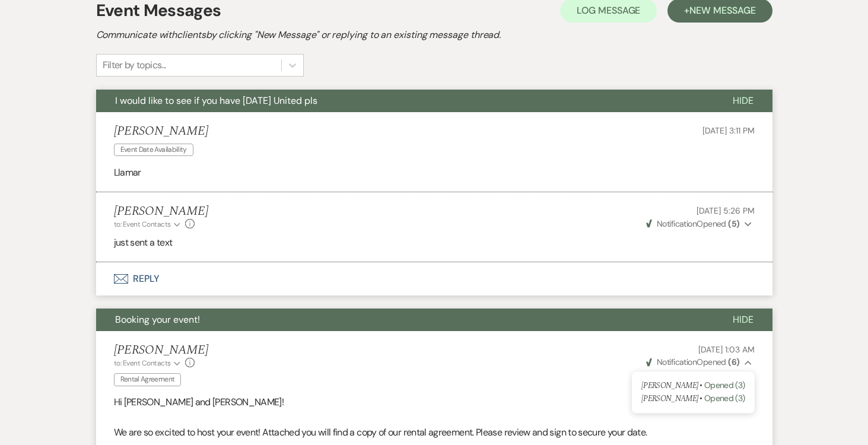 The height and width of the screenshot is (445, 868). Describe the element at coordinates (722, 10) in the screenshot. I see `span: New Message` at that location.